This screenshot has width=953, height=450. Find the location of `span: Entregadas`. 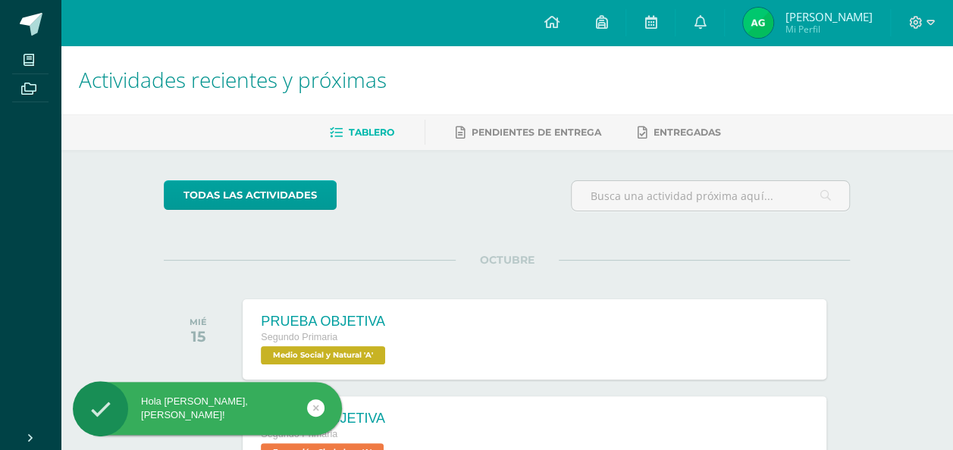

span: Entregadas is located at coordinates (687, 132).